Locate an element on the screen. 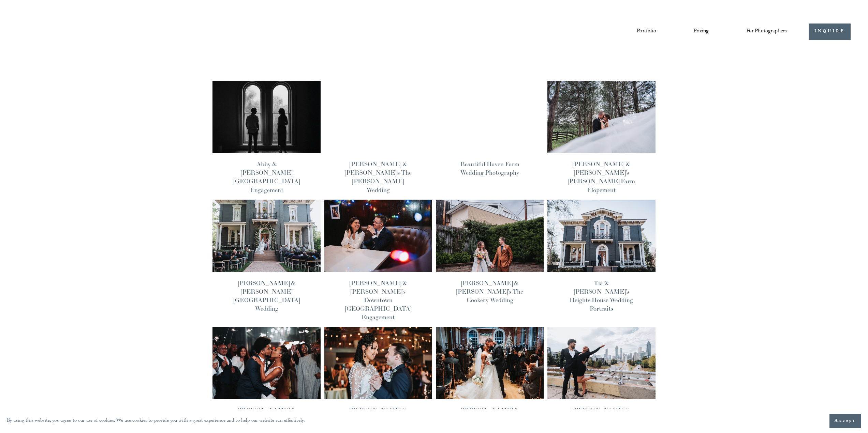 Image resolution: width=868 pixels, height=433 pixels. a: Beautiful Haven Farm Wedding Photography is located at coordinates (489, 168).